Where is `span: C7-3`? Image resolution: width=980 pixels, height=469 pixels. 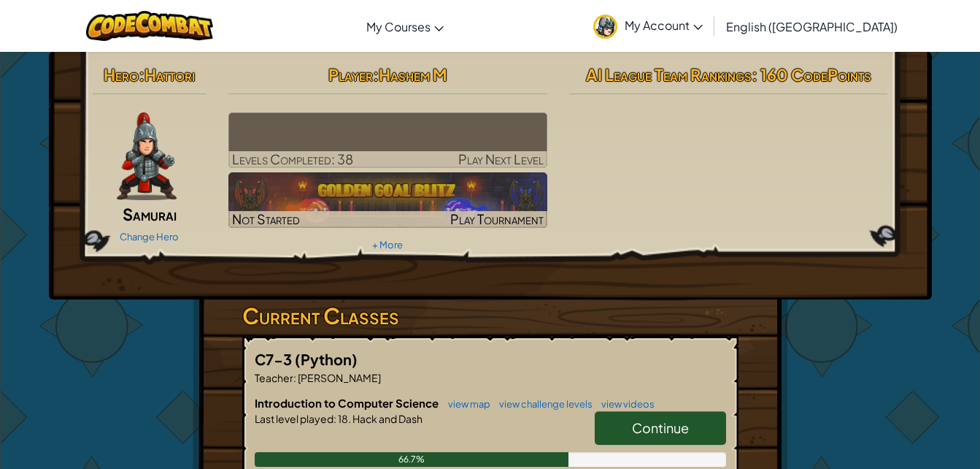
span: C7-3 is located at coordinates (274, 358).